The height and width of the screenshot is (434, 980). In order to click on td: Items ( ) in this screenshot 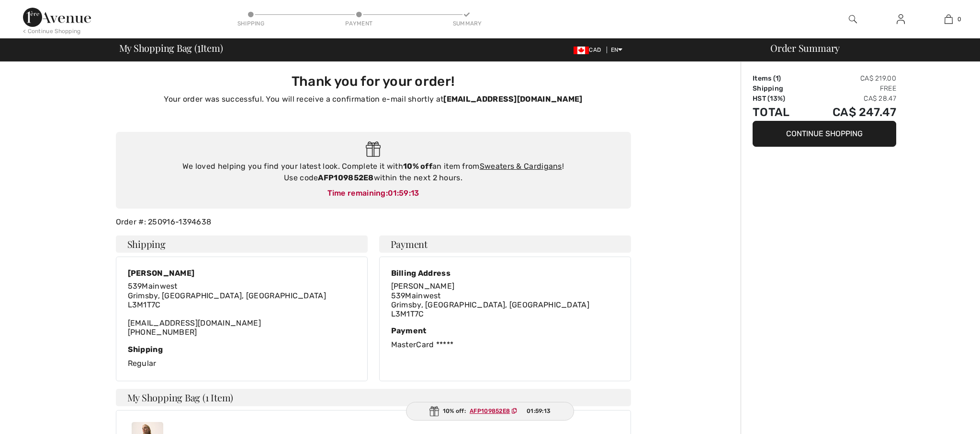, I will do `click(779, 78)`.